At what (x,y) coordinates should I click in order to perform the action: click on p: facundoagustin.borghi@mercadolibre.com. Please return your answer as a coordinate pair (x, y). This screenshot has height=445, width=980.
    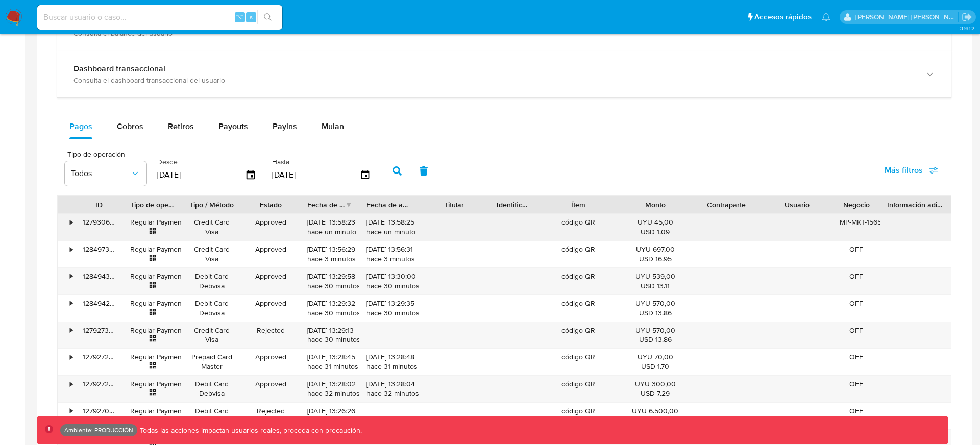
    Looking at the image, I should click on (907, 17).